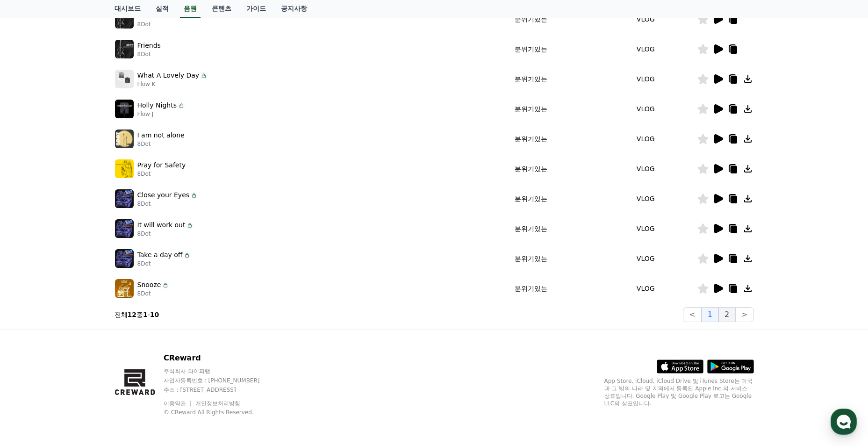 The height and width of the screenshot is (446, 868). What do you see at coordinates (150, 314) in the screenshot?
I see `span: 설정` at bounding box center [150, 314].